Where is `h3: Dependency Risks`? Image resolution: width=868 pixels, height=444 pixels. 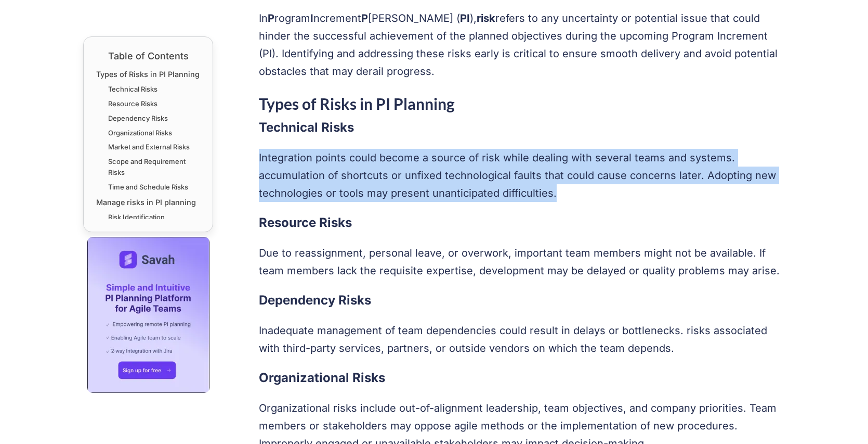
h3: Dependency Risks is located at coordinates (522, 300).